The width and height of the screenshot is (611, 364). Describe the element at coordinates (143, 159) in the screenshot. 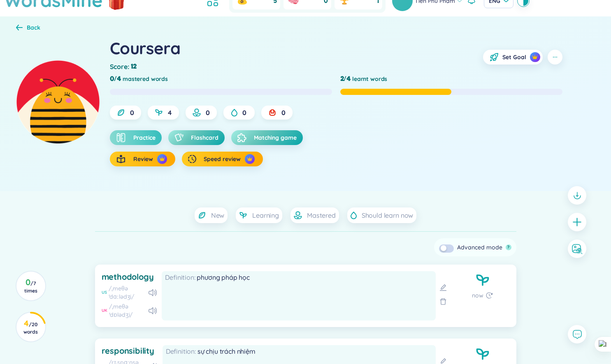

I see `span: Review` at that location.